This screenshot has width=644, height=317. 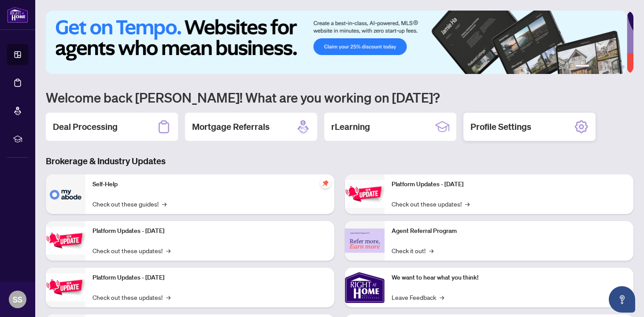 I want to click on img: Platform Updates - September 16, 2025, so click(x=66, y=240).